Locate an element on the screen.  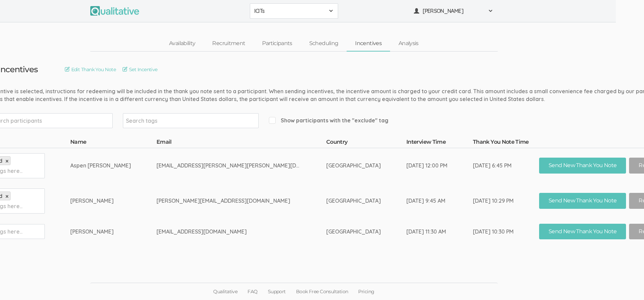
a: Participants is located at coordinates (277, 43).